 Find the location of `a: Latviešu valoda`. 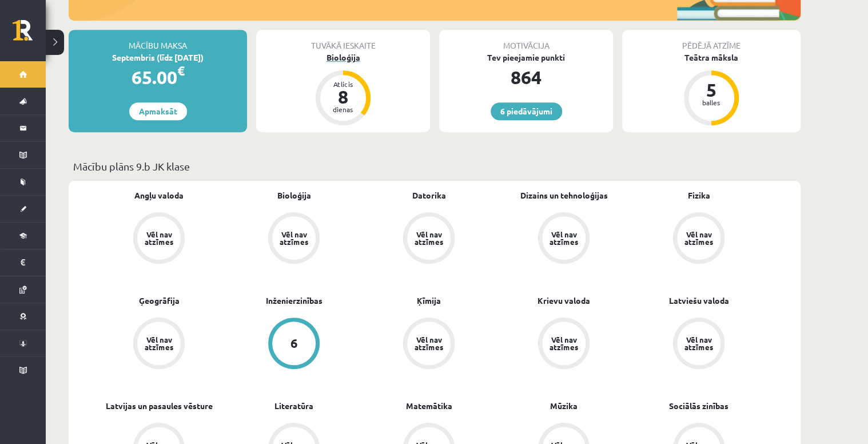

a: Latviešu valoda is located at coordinates (699, 301).